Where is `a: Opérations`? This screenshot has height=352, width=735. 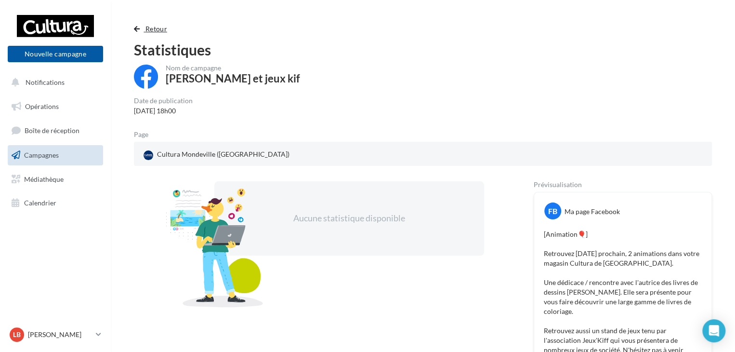 a: Opérations is located at coordinates (55, 106).